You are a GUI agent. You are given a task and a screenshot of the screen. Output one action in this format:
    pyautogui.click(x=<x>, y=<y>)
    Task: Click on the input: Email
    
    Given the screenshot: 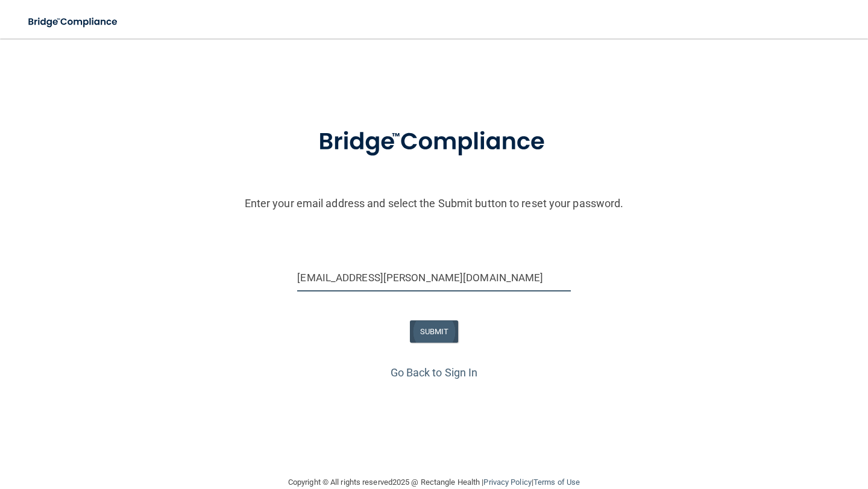 What is the action you would take?
    pyautogui.click(x=433, y=278)
    